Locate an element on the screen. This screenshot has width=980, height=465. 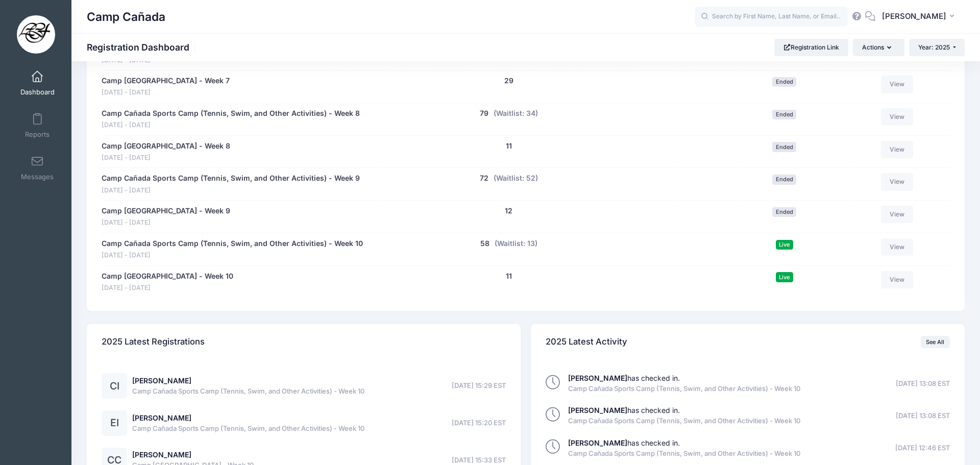
button: 12 is located at coordinates (509, 210).